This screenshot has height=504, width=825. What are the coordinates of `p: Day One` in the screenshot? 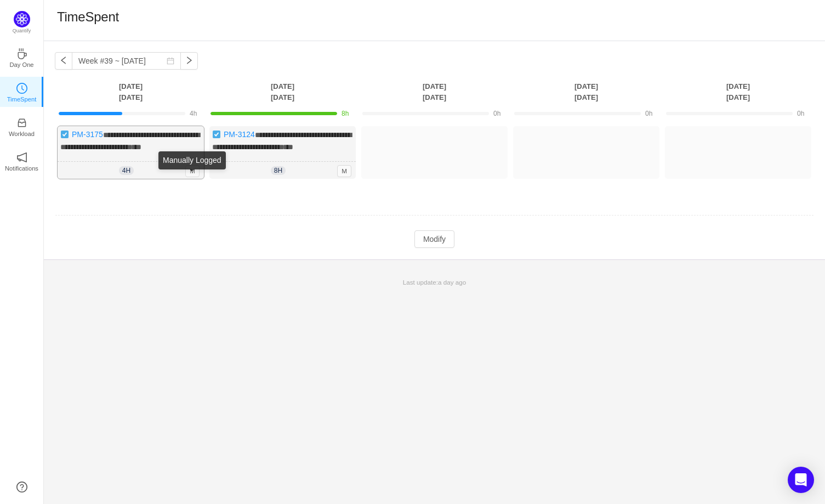 It's located at (21, 65).